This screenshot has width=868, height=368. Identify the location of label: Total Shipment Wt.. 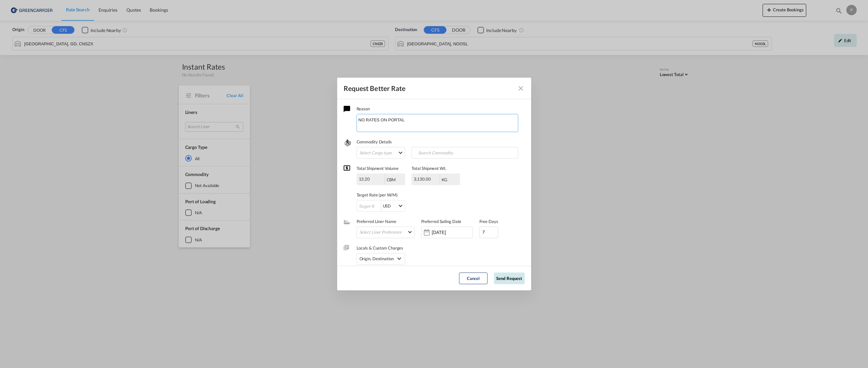
(436, 169).